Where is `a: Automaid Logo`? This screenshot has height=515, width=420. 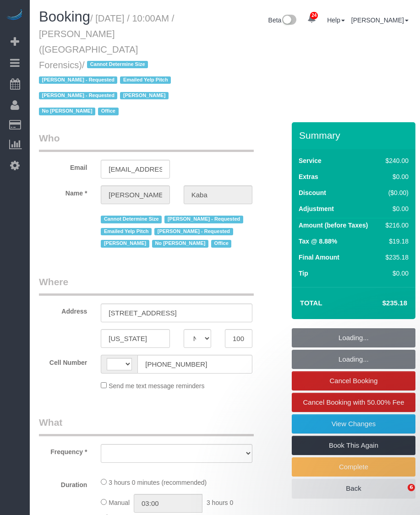
a: Automaid Logo is located at coordinates (15, 15).